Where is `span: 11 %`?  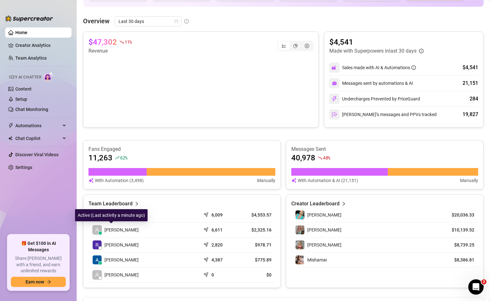
span: 11 % is located at coordinates (128, 42).